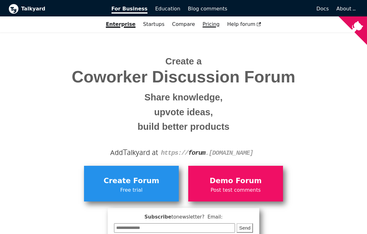  What do you see at coordinates (245, 228) in the screenshot?
I see `button: Send` at bounding box center [245, 228].